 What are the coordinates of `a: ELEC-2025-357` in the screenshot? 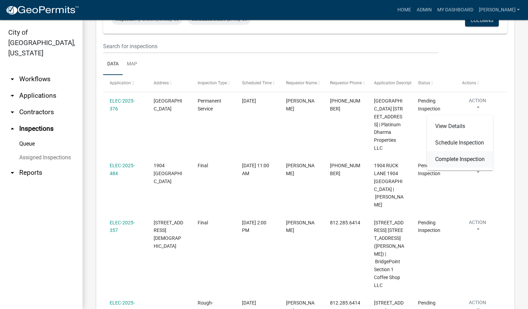 It's located at (122, 226).